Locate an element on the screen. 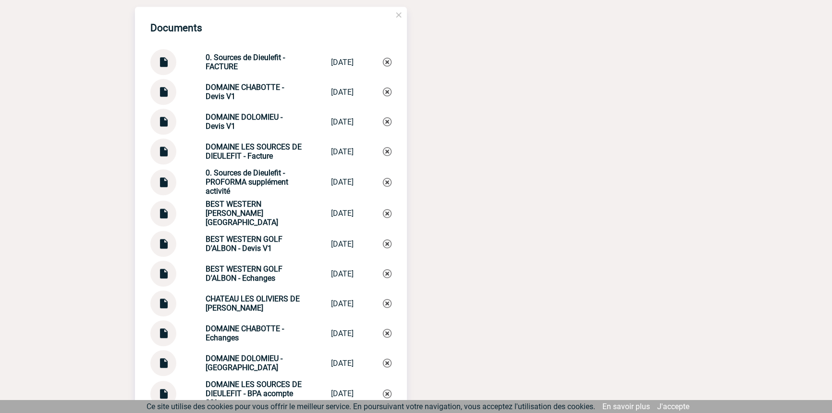 Image resolution: width=832 pixels, height=413 pixels. strong: DOMAINE LES SOURCES DE DIEULEFIT - BPA acompte 80% is located at coordinates (254, 393).